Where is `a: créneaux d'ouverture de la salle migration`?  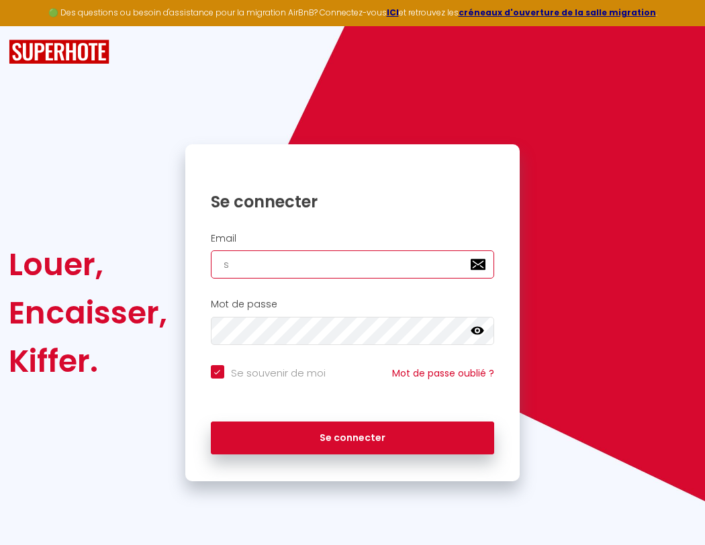 a: créneaux d'ouverture de la salle migration is located at coordinates (558, 12).